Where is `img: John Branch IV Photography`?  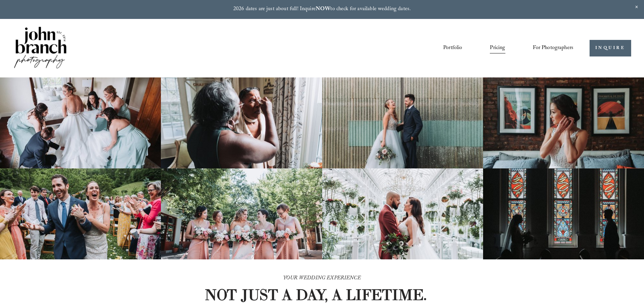
img: John Branch IV Photography is located at coordinates (40, 48).